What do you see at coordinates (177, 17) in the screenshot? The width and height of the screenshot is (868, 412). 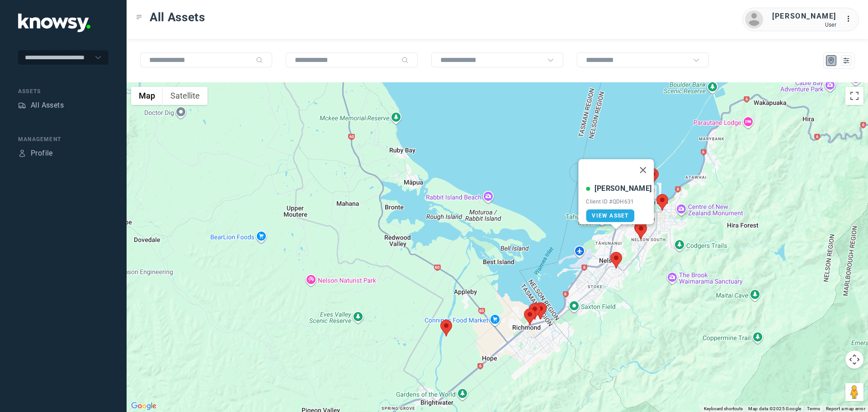 I see `span: All Assets` at bounding box center [177, 17].